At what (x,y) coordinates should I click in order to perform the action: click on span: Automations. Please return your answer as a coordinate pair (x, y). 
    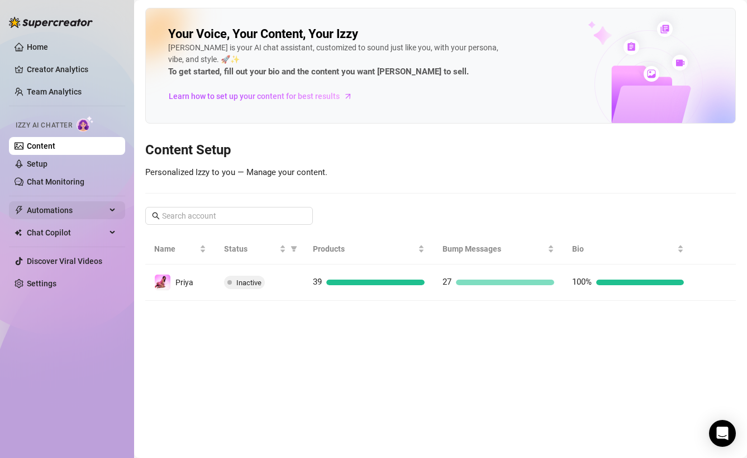
    Looking at the image, I should click on (66, 210).